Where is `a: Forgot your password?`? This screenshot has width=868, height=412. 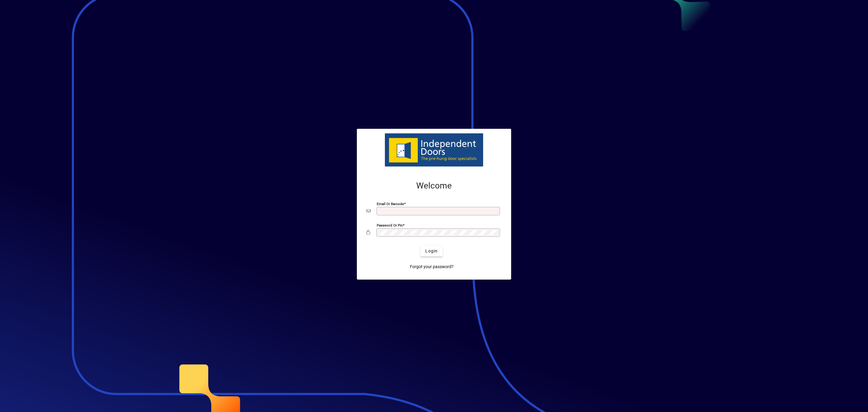 a: Forgot your password? is located at coordinates (432, 267).